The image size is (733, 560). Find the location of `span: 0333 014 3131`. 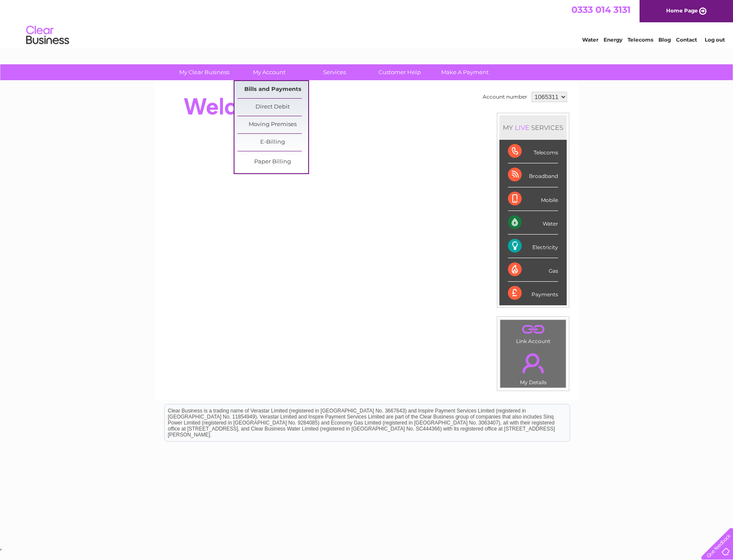

span: 0333 014 3131 is located at coordinates (600, 10).